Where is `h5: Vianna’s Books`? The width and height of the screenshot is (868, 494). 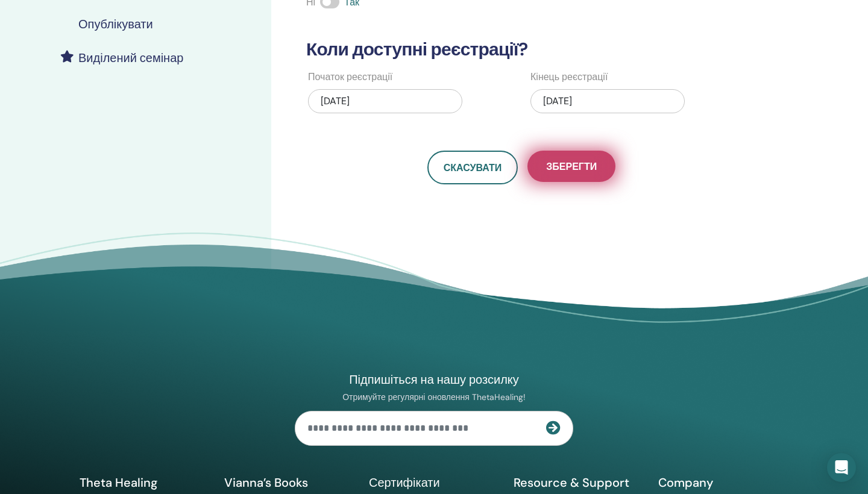
h5: Vianna’s Books is located at coordinates (289, 483).